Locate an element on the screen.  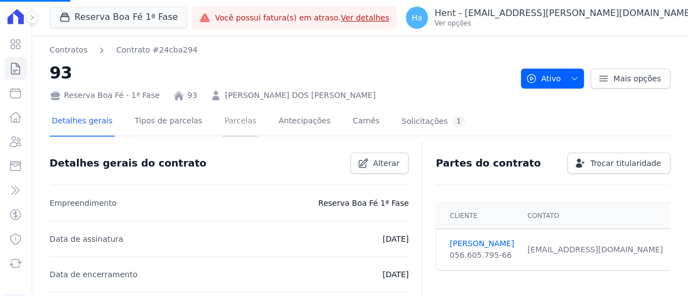
span: Mais opções is located at coordinates (637, 79).